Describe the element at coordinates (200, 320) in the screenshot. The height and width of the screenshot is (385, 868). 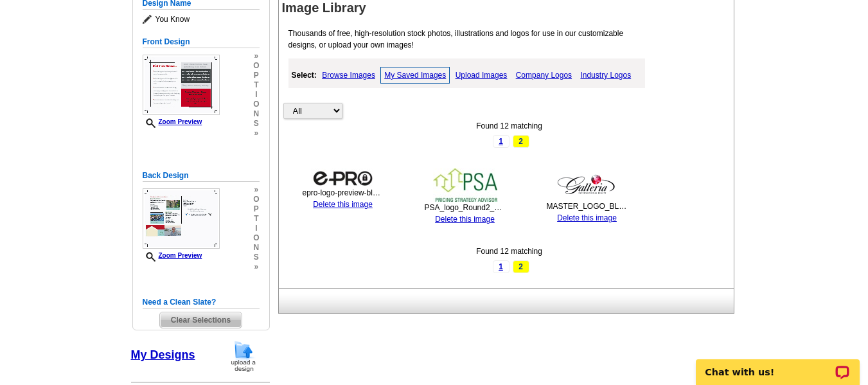
I see `span: Clear Selections` at that location.